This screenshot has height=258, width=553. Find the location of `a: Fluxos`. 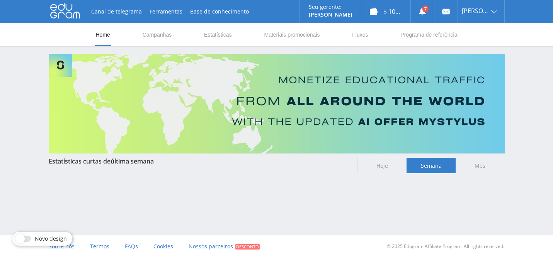

a: Fluxos is located at coordinates (359, 35).